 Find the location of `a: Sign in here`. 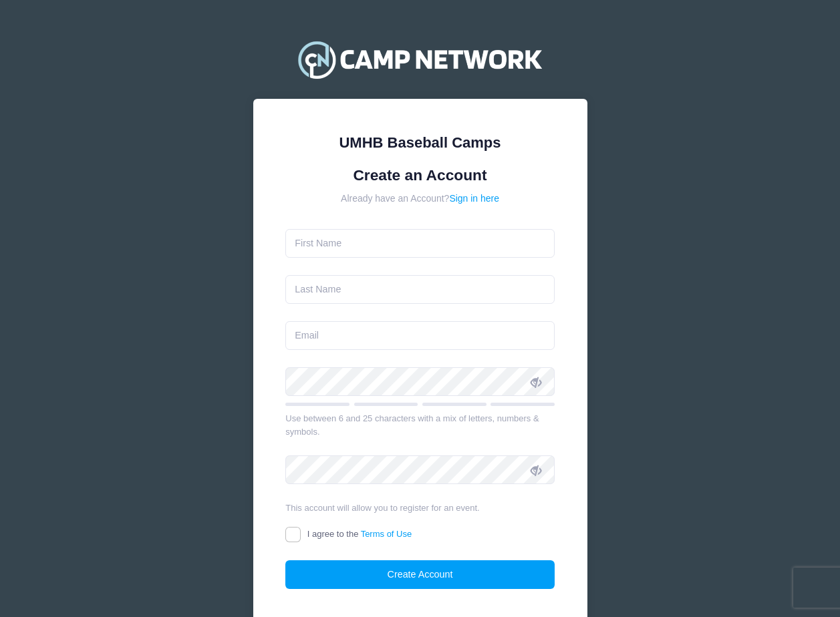

a: Sign in here is located at coordinates (474, 198).